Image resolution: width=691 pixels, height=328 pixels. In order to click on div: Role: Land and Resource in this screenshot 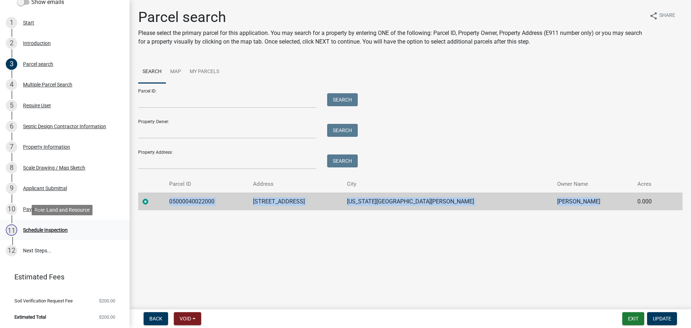, I will do `click(62, 210)`.